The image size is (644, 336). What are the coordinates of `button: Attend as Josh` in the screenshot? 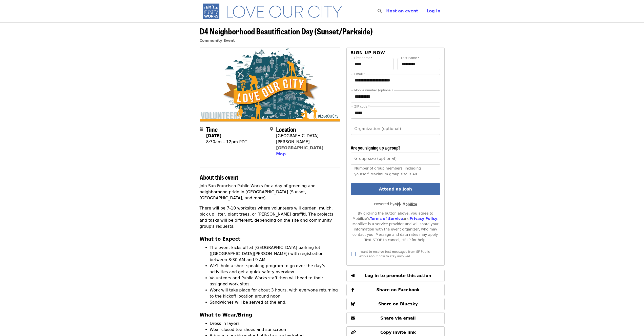 It's located at (396, 189).